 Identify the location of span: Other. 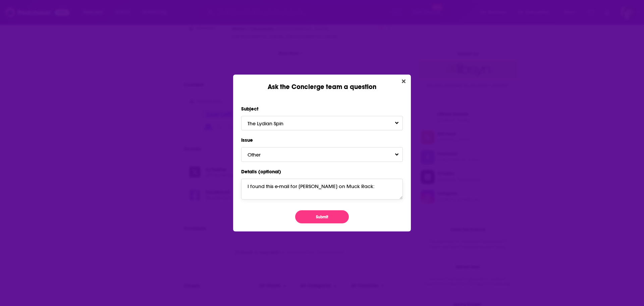
(261, 154).